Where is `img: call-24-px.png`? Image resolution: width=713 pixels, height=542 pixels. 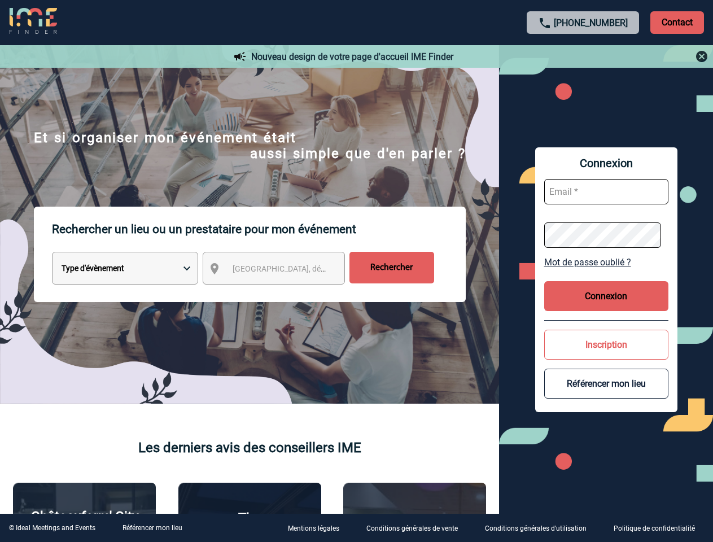 img: call-24-px.png is located at coordinates (545, 23).